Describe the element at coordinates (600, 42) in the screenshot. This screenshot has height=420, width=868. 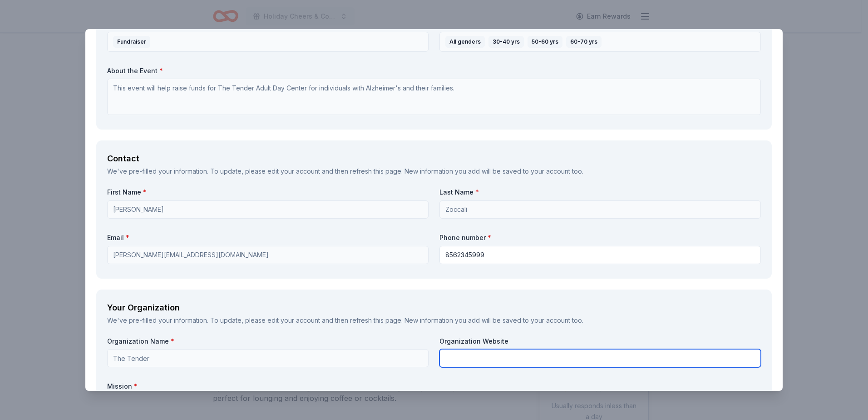
I see `button: All genders30-40 yrs50-60 yrs60-70 yrs` at that location.